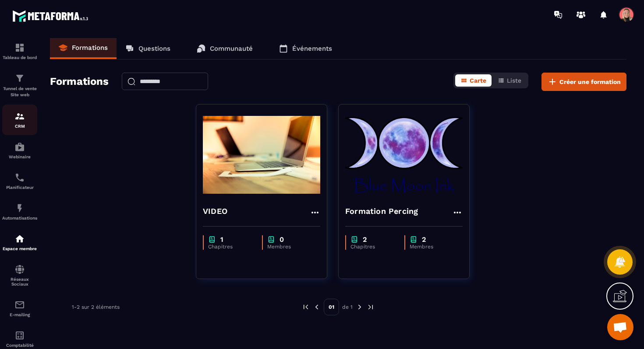  What do you see at coordinates (620, 327) in the screenshot?
I see `div: Ouvrir le chat` at bounding box center [620, 327].